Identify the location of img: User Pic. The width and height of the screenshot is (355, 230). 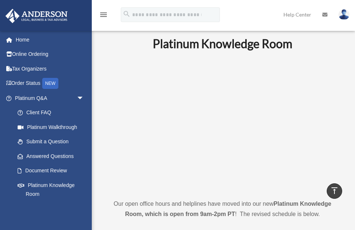
(344, 14).